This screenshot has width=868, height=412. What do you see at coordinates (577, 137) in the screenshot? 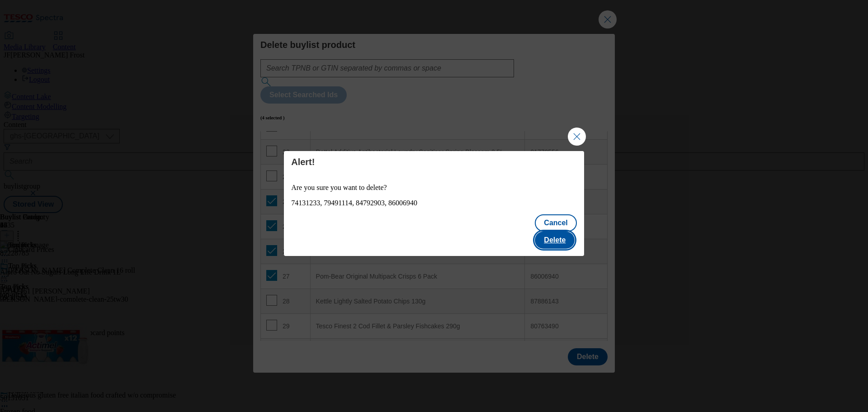
I see `button: Close Modal` at bounding box center [577, 137].